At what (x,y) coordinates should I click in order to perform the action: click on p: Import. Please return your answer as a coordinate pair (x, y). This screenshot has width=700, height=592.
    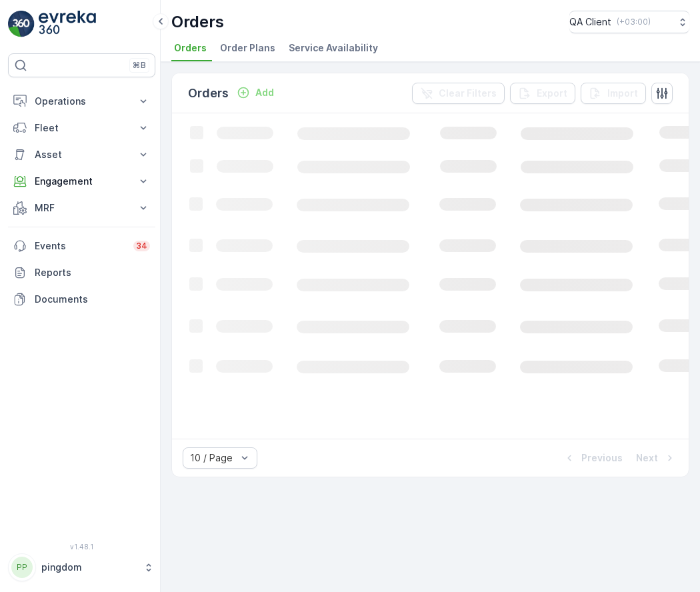
    Looking at the image, I should click on (623, 94).